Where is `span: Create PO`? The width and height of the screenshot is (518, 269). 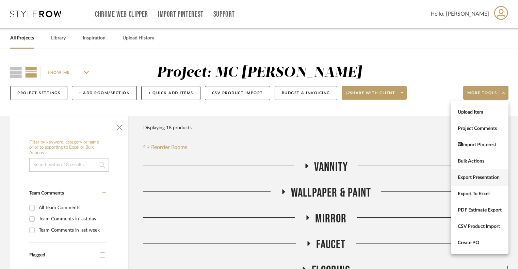
span: Create PO is located at coordinates (479, 243).